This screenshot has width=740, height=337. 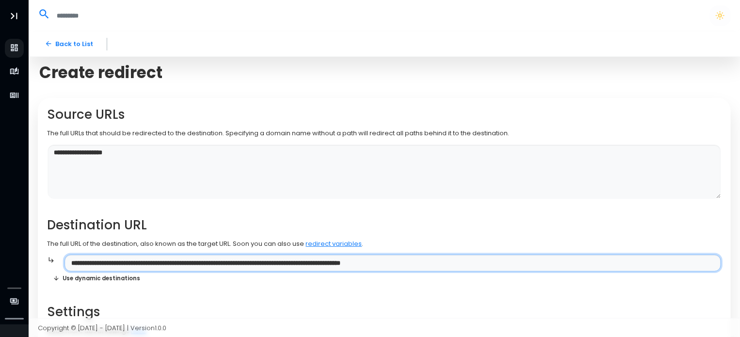 What do you see at coordinates (14, 16) in the screenshot?
I see `button: Toggle Aside` at bounding box center [14, 16].